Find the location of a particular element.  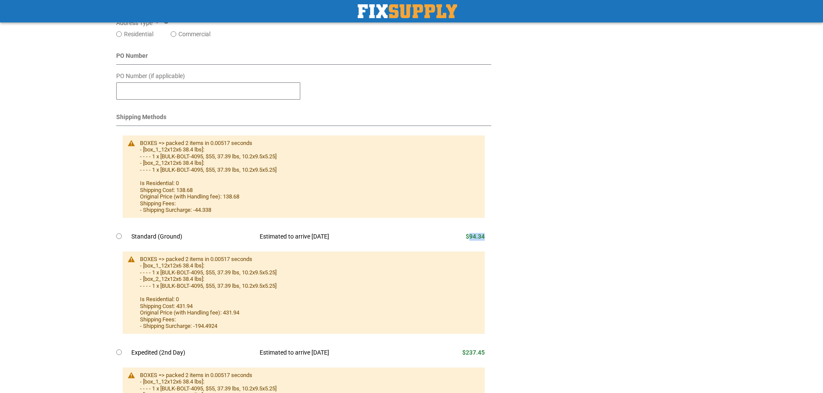

span: $237.45 is located at coordinates (473, 353).